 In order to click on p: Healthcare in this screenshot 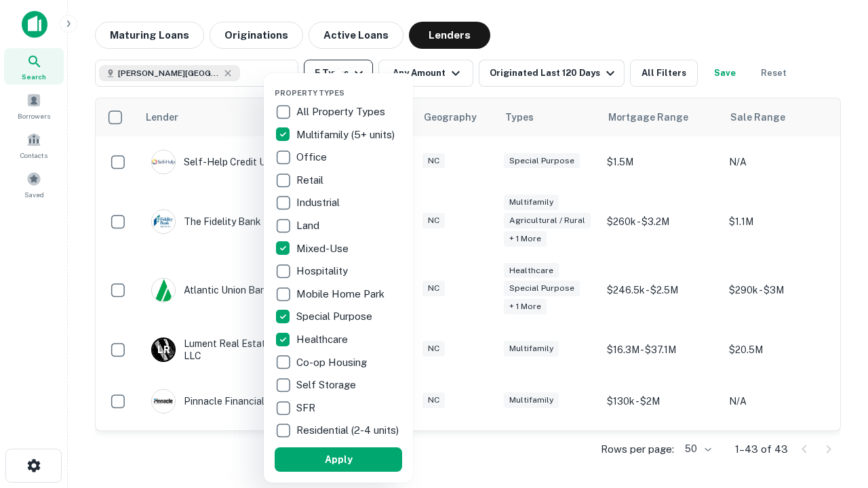, I will do `click(324, 339)`.